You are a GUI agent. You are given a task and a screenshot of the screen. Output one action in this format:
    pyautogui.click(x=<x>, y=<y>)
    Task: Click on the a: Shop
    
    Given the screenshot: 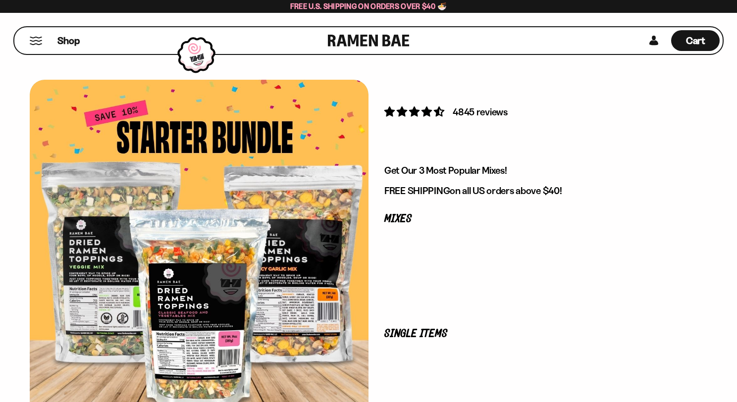 What is the action you would take?
    pyautogui.click(x=68, y=41)
    